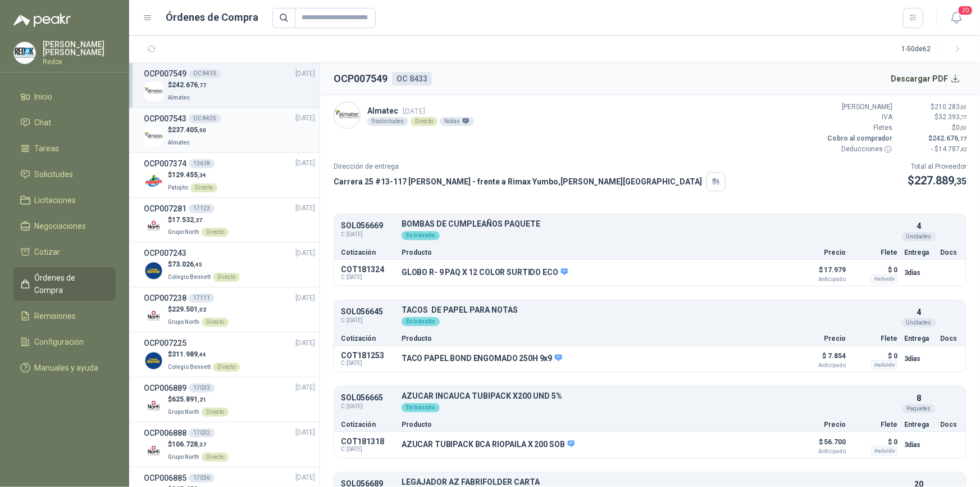  What do you see at coordinates (529, 166) in the screenshot?
I see `p: Dirección de entrega` at bounding box center [529, 166].